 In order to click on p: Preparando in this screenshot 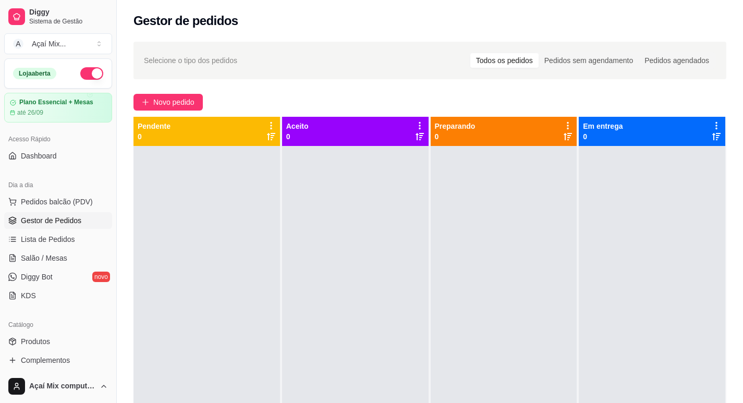, I will do `click(455, 126)`.